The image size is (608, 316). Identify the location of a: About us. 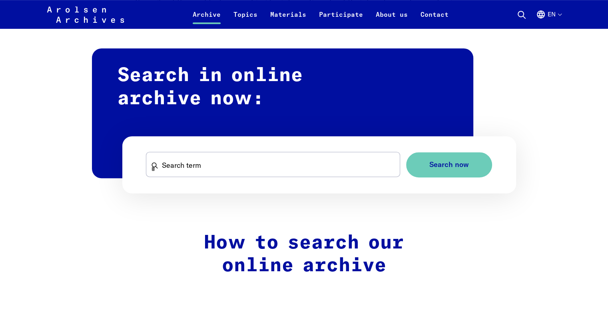
(392, 19).